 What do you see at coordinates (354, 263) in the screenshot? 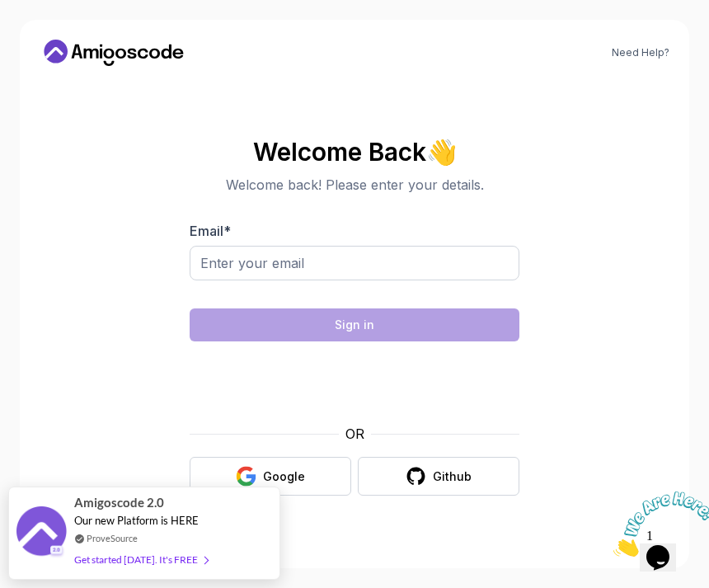
I see `input: Enter your email` at bounding box center [354, 263].